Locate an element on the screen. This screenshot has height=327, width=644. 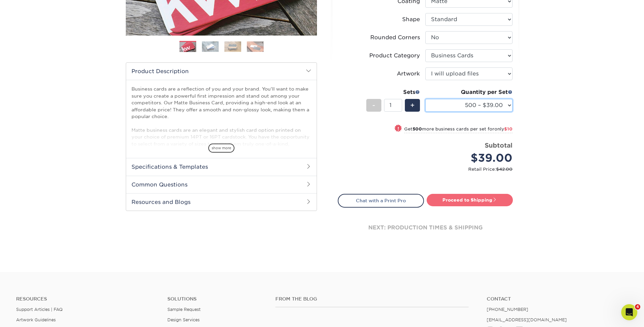
span: $10 is located at coordinates (508, 129).